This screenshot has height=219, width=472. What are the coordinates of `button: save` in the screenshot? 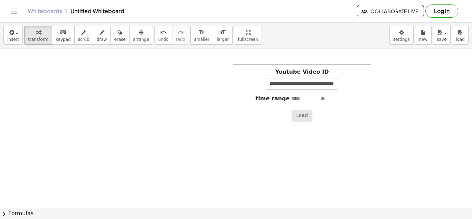 It's located at (441, 35).